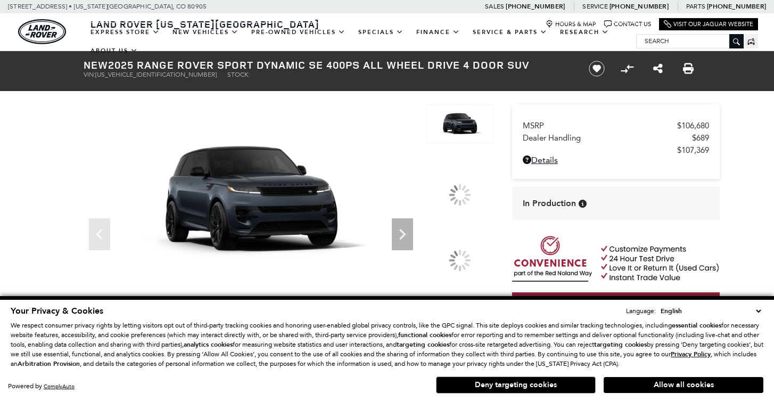 The width and height of the screenshot is (774, 401). I want to click on span: Your Privacy & Cookies, so click(57, 311).